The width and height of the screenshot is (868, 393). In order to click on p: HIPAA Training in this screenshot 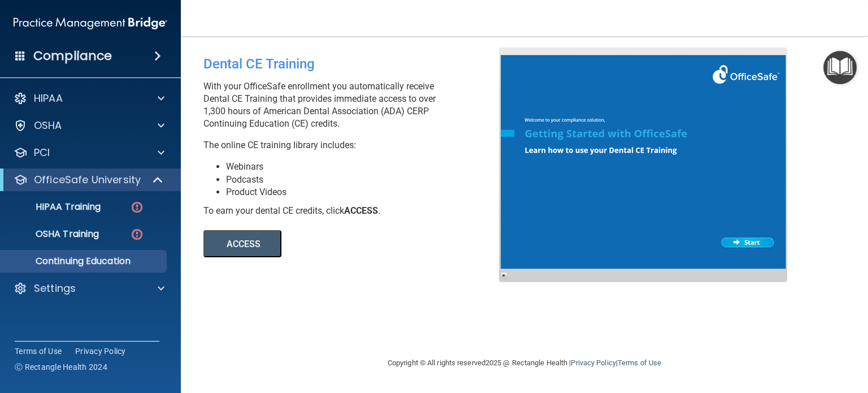, I will do `click(54, 207)`.